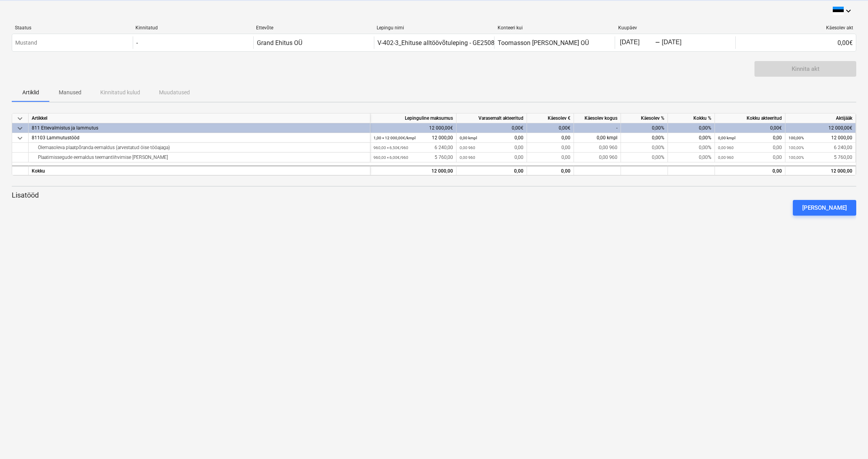 The image size is (868, 459). I want to click on div: Kokku, so click(199, 171).